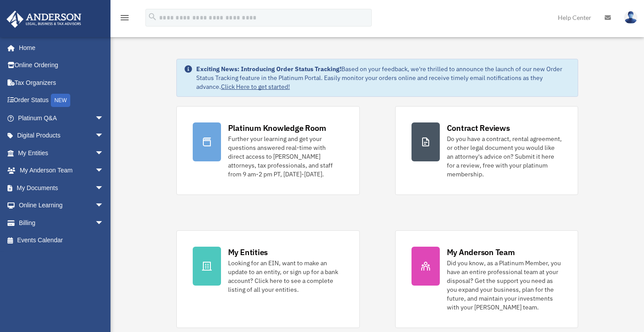 Image resolution: width=644 pixels, height=332 pixels. Describe the element at coordinates (61, 188) in the screenshot. I see `a: My Documentsarrow_drop_down` at that location.